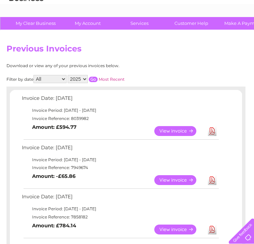 Image resolution: width=254 pixels, height=244 pixels. I want to click on td: Invoice Reference: 8039982, so click(120, 119).